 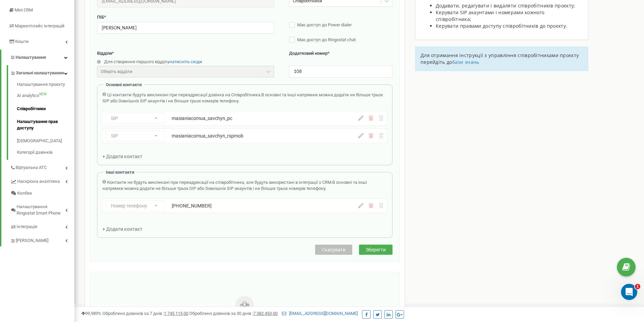 I want to click on div: SIPmasianiacomua_savchyn_rspmob, so click(x=245, y=136).